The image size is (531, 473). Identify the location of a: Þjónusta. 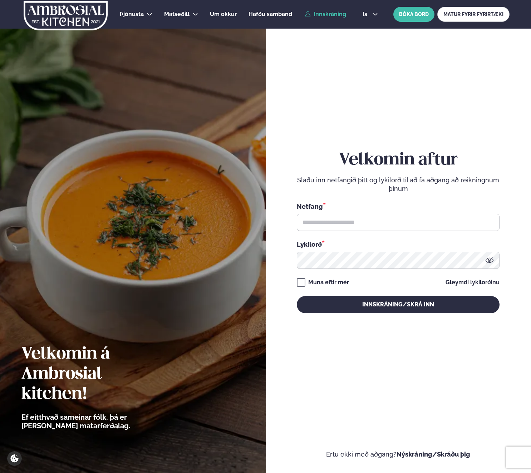
(132, 14).